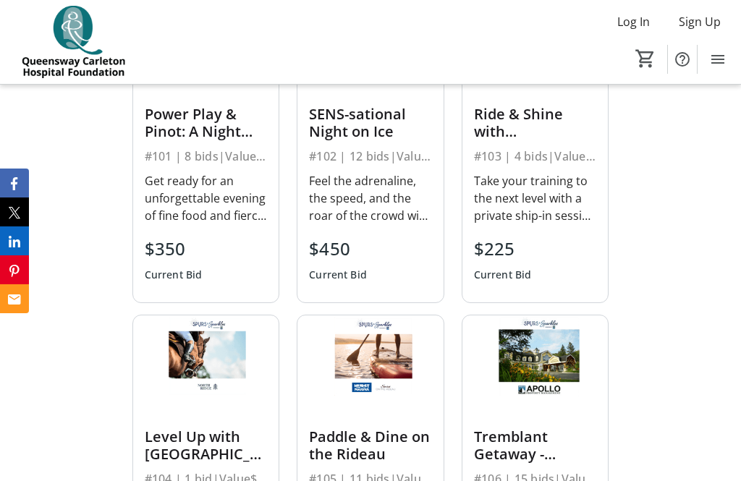  I want to click on div: #101 | 8 bids | Value $400, so click(206, 156).